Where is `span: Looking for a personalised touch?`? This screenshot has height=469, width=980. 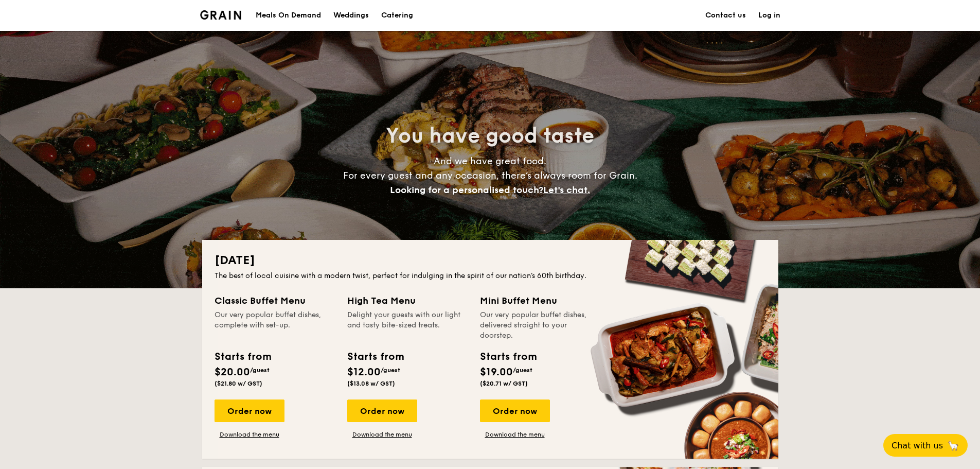 span: Looking for a personalised touch? is located at coordinates (467, 190).